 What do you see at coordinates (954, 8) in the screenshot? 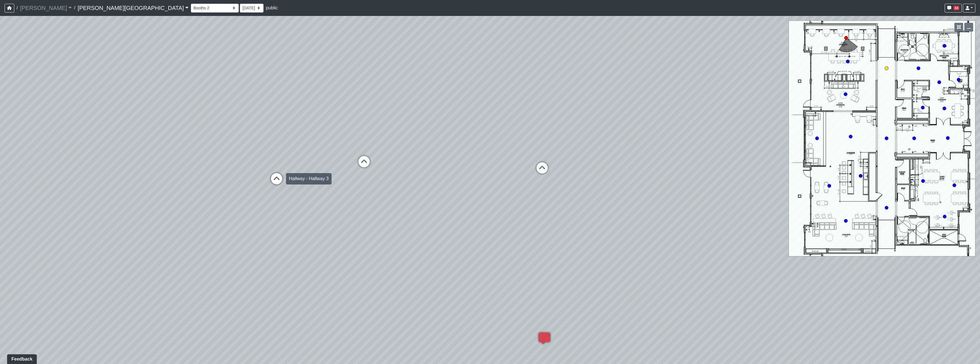
I see `button: 34` at bounding box center [954, 8].